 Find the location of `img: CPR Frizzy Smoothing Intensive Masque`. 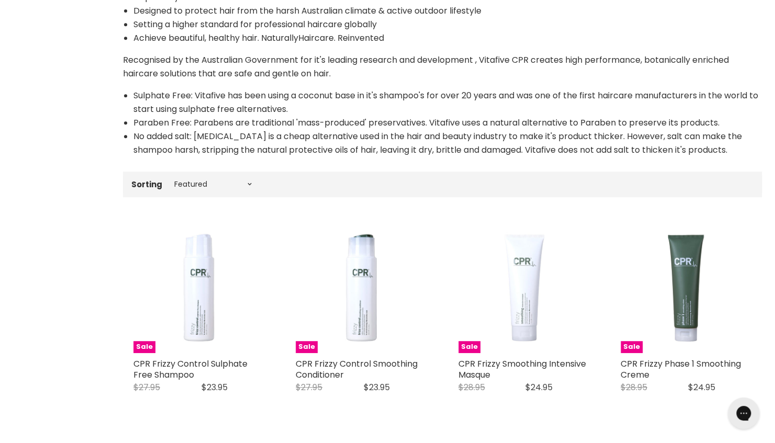

img: CPR Frizzy Smoothing Intensive Masque is located at coordinates (524, 288).